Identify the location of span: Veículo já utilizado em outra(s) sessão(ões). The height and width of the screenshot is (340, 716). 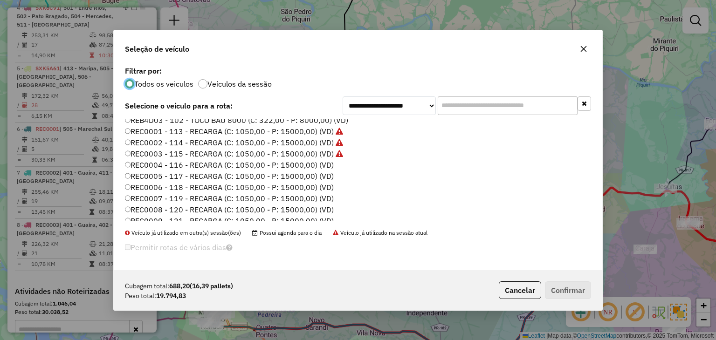
(183, 233).